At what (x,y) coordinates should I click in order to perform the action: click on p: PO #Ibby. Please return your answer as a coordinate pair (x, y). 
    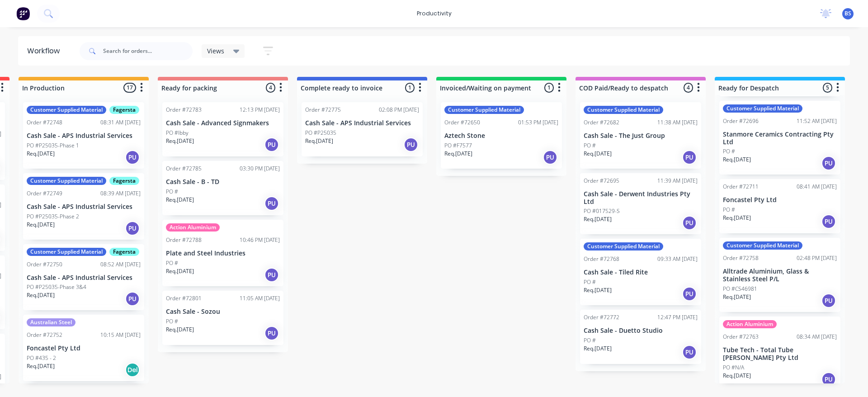
    Looking at the image, I should click on (177, 133).